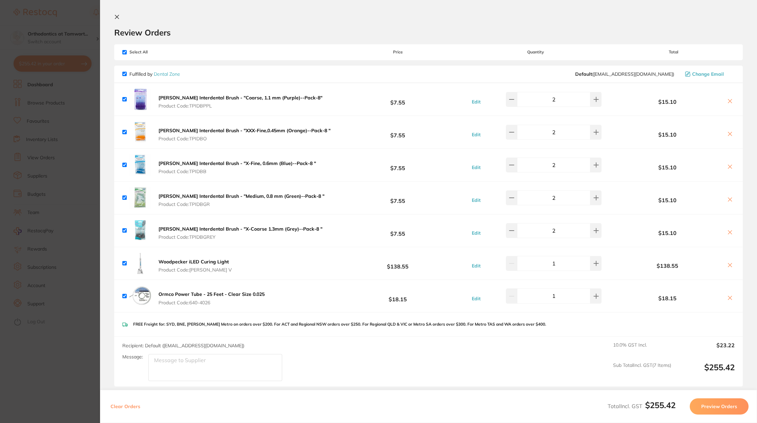 The height and width of the screenshot is (423, 757). What do you see at coordinates (642, 372) in the screenshot?
I see `span: Sub Total Incl. GST ( 7 Items)` at bounding box center [642, 372].